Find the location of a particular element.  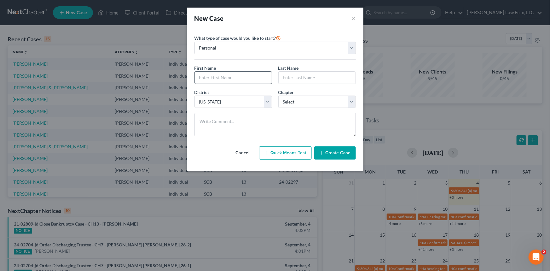

span: Last Name is located at coordinates (289, 68).